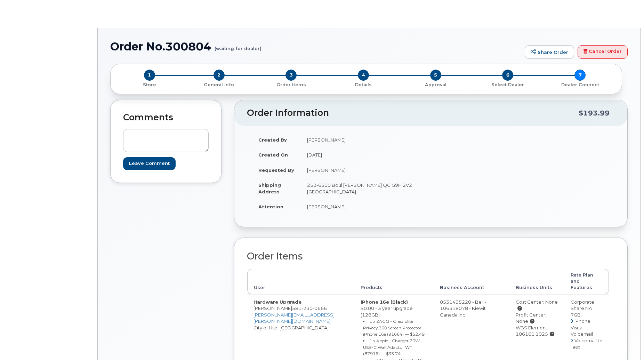  I want to click on th: Rate Plan and Features, so click(586, 281).